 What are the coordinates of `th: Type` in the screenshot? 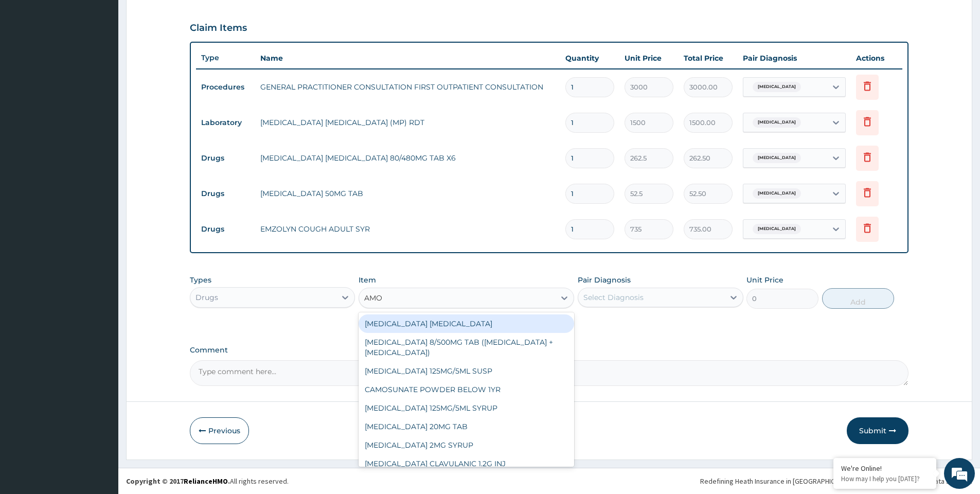 It's located at (226, 57).